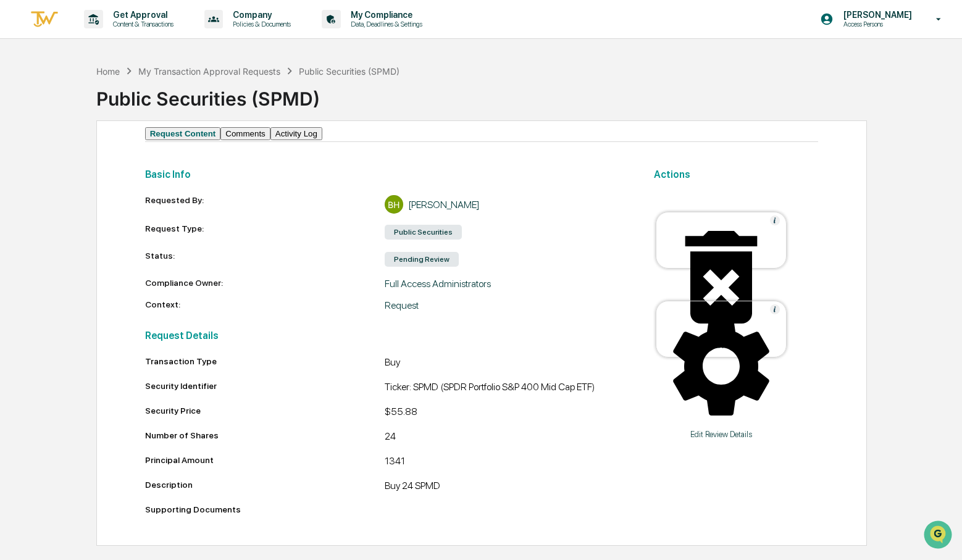 Image resolution: width=962 pixels, height=560 pixels. I want to click on h2: Basic Info, so click(384, 174).